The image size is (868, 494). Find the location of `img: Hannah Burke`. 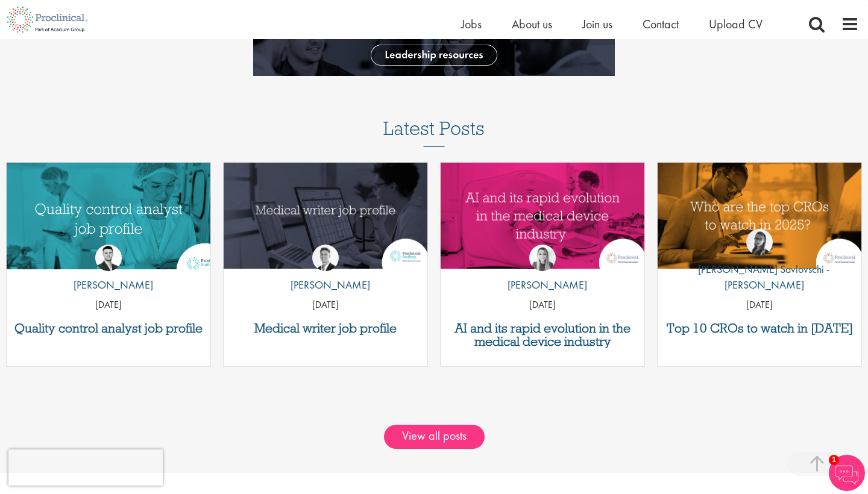

img: Hannah Burke is located at coordinates (543, 258).